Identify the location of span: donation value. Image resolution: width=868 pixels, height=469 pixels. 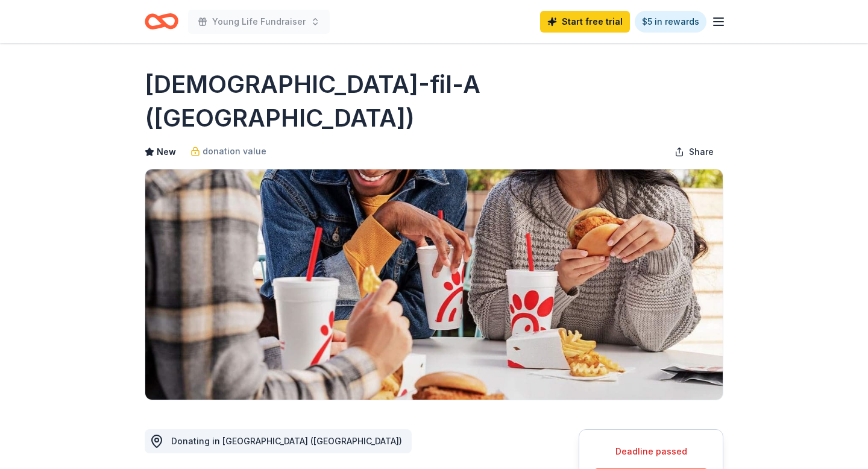
(235, 152).